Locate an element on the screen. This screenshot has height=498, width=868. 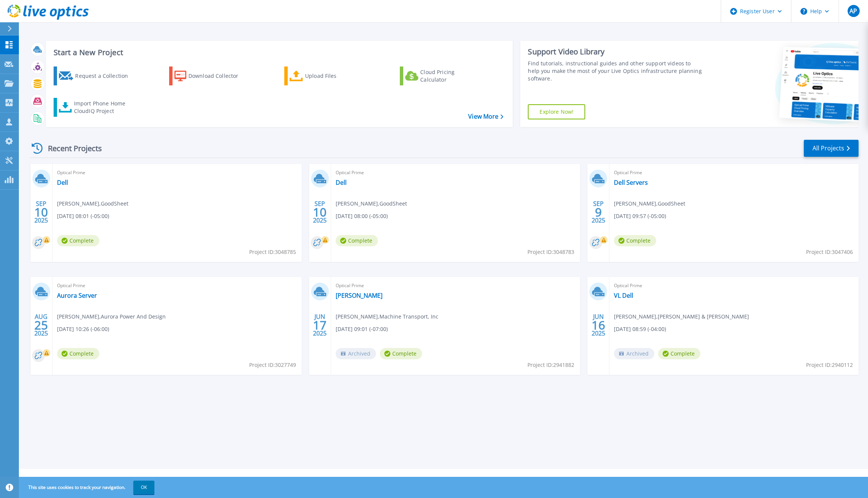
div: Find tutorials, instructional guides and other support videos to help you make the most of your L... is located at coordinates (615, 71).